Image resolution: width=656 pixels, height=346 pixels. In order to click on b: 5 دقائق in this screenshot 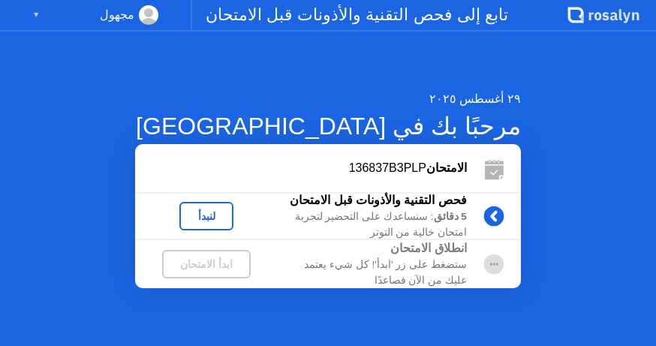, I will do `click(450, 216)`.